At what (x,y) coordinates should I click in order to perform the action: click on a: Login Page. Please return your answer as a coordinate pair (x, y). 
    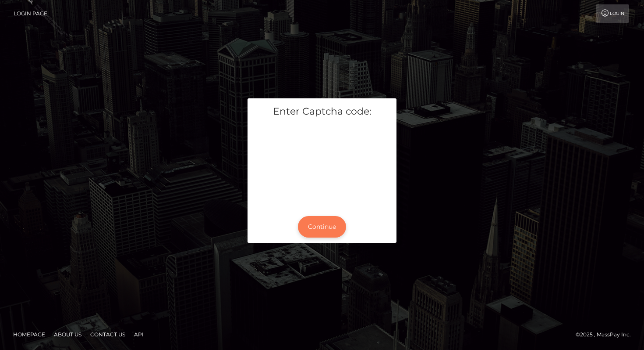
    Looking at the image, I should click on (30, 13).